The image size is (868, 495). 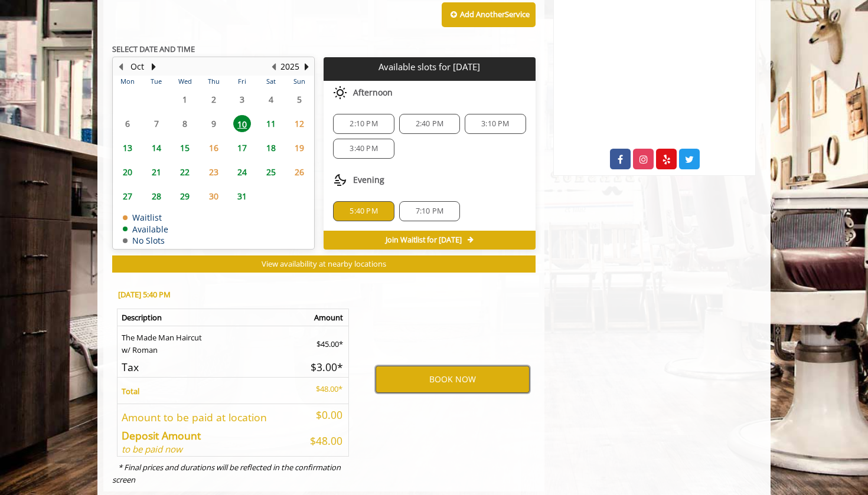 I want to click on span: 18, so click(x=271, y=147).